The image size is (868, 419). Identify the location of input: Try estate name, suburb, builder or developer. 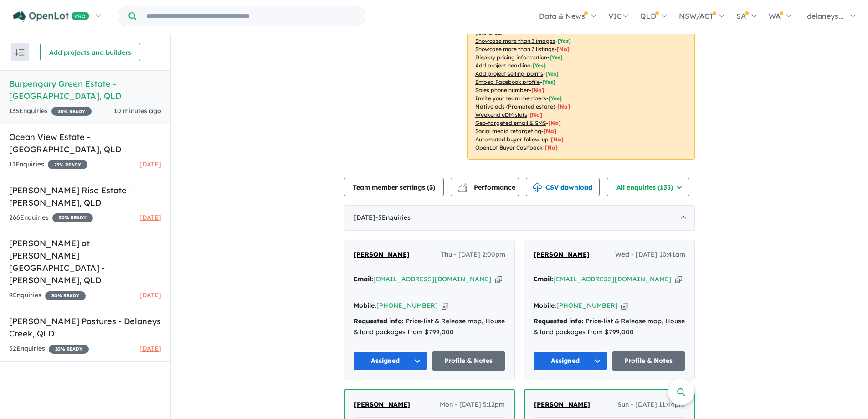
(250, 16).